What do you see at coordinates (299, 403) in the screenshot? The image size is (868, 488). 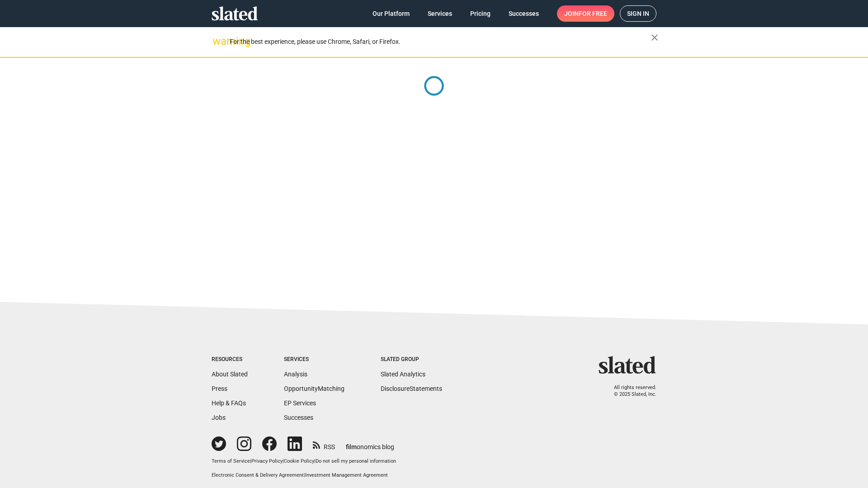 I see `a: EP Services` at bounding box center [299, 403].